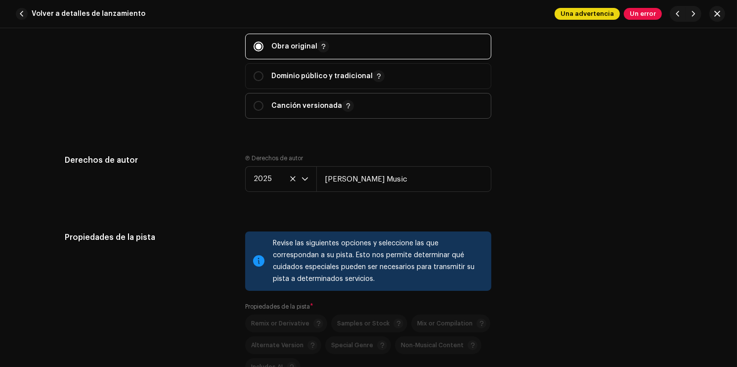 Image resolution: width=737 pixels, height=367 pixels. What do you see at coordinates (328, 76) in the screenshot?
I see `p: Dominio público y tradicional` at bounding box center [328, 76].